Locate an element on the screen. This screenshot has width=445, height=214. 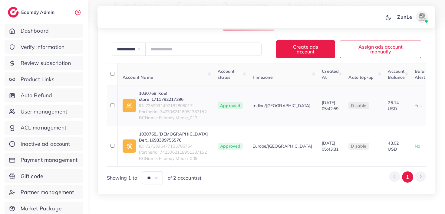
span: Gift code is located at coordinates (32, 177).